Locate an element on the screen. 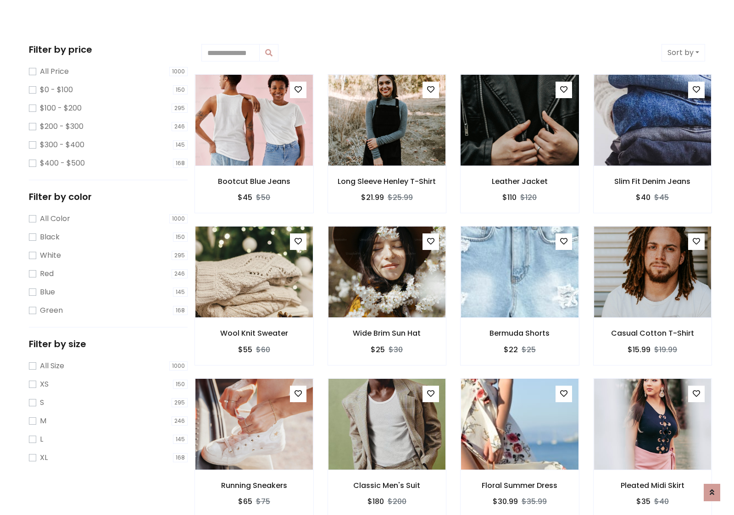  h6: Casual Cotton T-Shirt is located at coordinates (653, 333).